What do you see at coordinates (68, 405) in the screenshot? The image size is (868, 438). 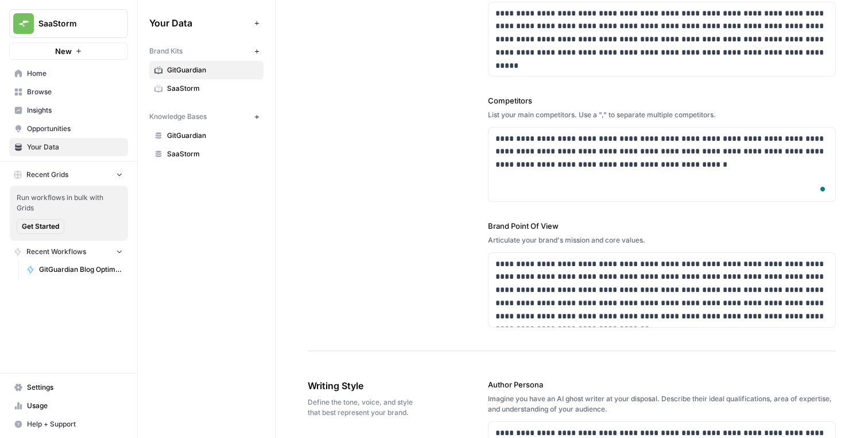 I see `a: Usage` at bounding box center [68, 405].